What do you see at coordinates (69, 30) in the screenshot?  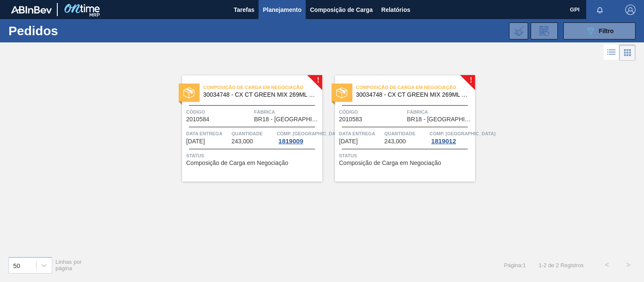 I see `h1: Pedidos` at bounding box center [69, 30].